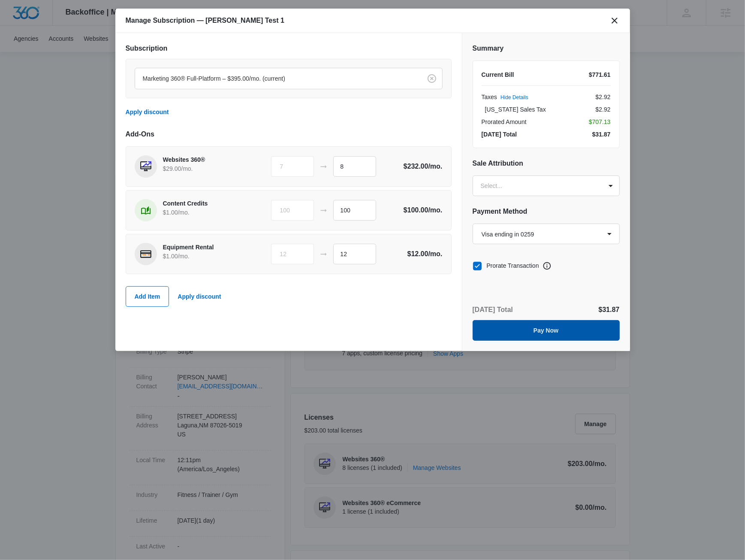  I want to click on p: Equipment Rental, so click(201, 247).